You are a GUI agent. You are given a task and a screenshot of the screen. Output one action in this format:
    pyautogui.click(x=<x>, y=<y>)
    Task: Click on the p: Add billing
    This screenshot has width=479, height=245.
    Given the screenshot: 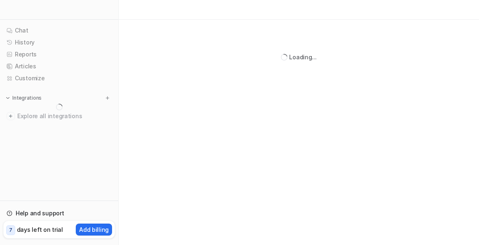 What is the action you would take?
    pyautogui.click(x=94, y=229)
    